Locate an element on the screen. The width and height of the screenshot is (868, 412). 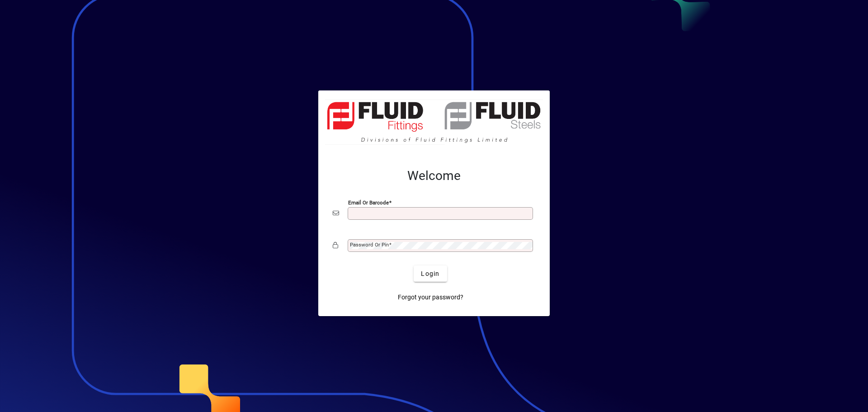
a: Forgot your password? is located at coordinates (431, 297).